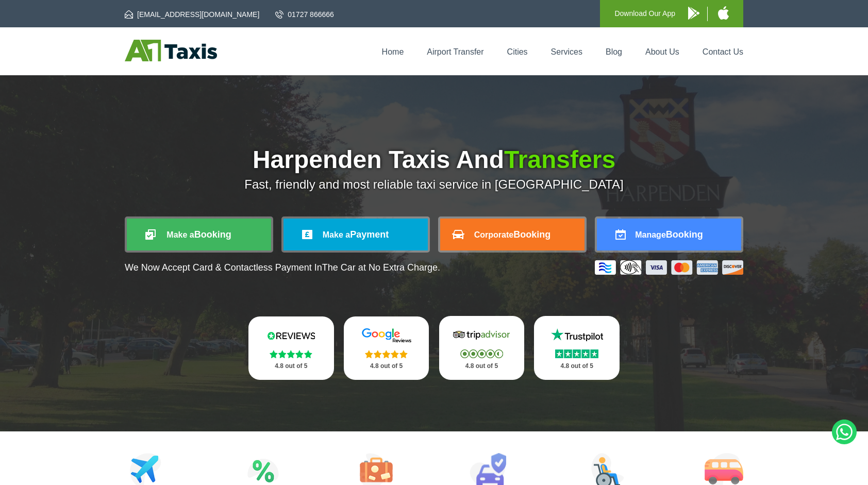  Describe the element at coordinates (577, 348) in the screenshot. I see `a: Trustpilot Stars 4.8 out of 5` at that location.